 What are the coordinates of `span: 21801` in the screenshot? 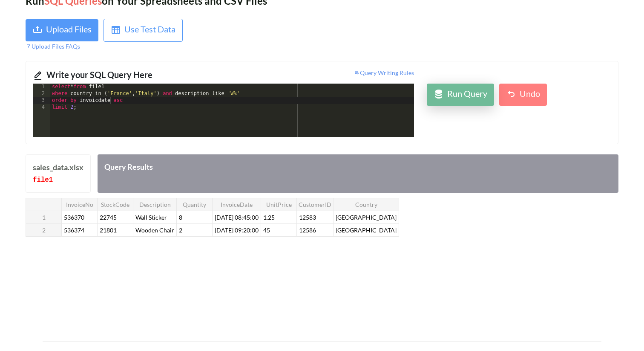 It's located at (109, 230).